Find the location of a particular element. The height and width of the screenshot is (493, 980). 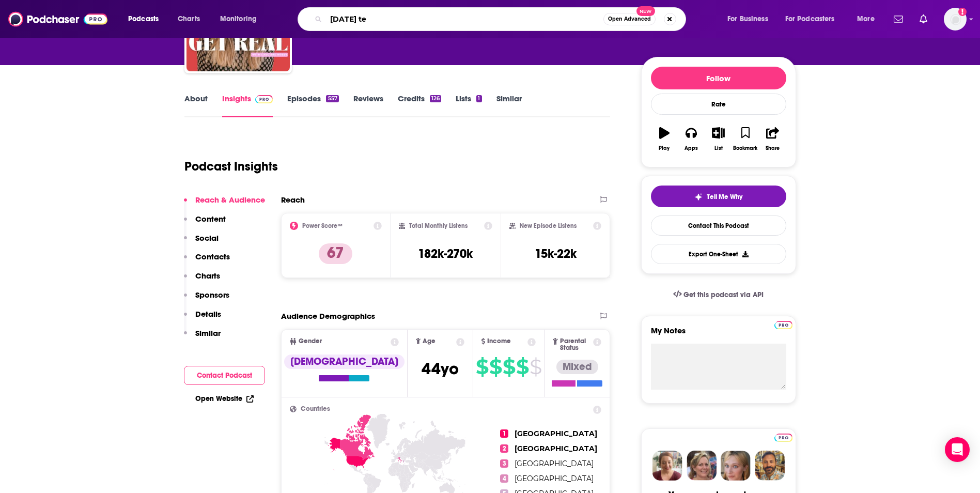

input: Search podcasts, credits, & more... is located at coordinates (465, 19).